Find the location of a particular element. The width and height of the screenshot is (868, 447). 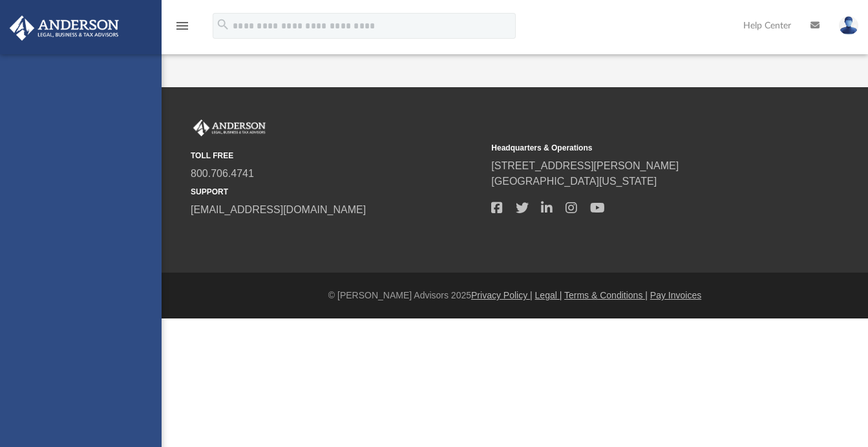

a: Privacy Policy | is located at coordinates (502, 295).